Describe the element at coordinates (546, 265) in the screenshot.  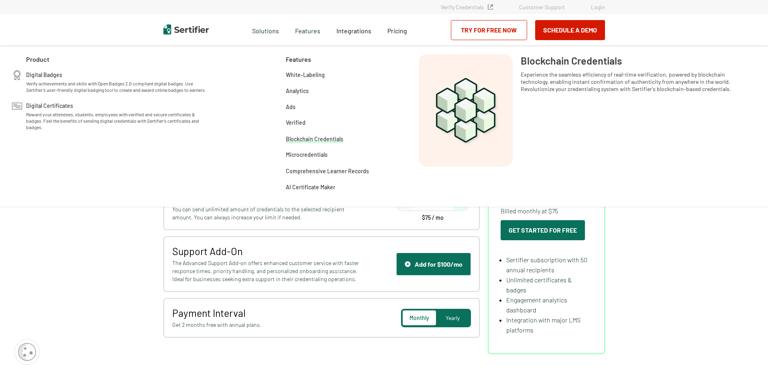
I see `span: Sertifier subscription with 50 annual recipients` at that location.